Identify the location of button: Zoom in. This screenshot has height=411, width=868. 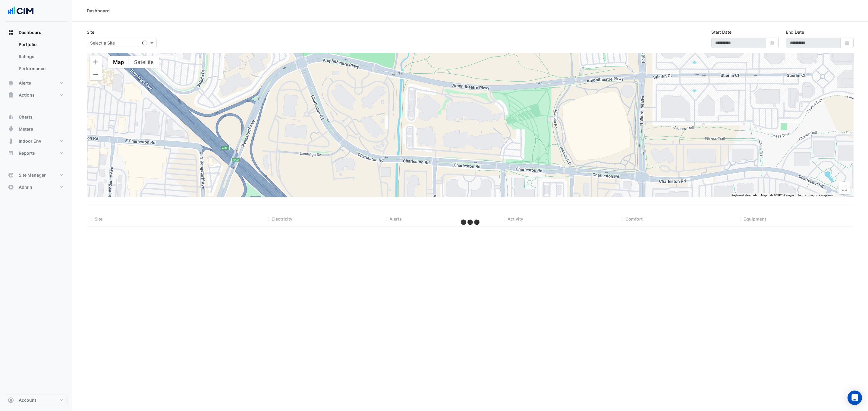
(96, 62).